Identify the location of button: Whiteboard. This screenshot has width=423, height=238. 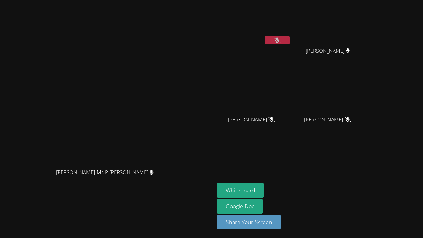
(240, 190).